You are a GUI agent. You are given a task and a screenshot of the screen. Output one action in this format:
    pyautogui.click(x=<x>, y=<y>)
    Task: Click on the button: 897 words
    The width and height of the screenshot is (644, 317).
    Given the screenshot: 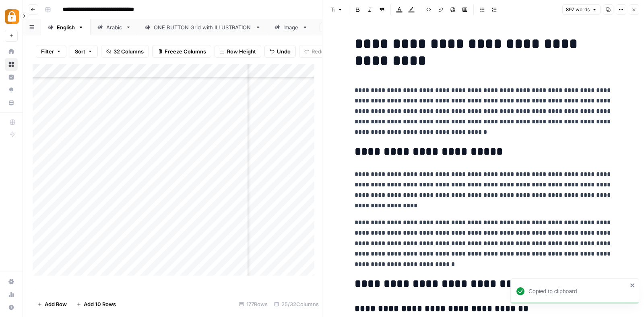 What is the action you would take?
    pyautogui.click(x=581, y=10)
    